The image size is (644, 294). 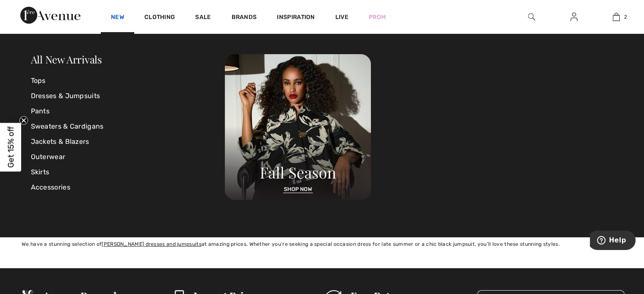 I want to click on a: Sweaters & Cardigans, so click(x=128, y=127).